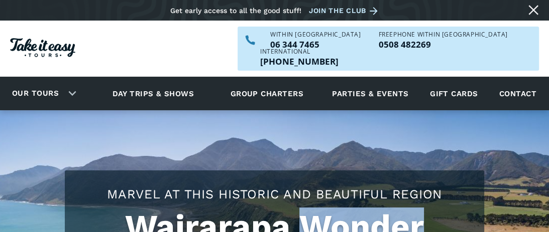 This screenshot has height=232, width=549. Describe the element at coordinates (235, 11) in the screenshot. I see `div: Get early access to all the good stuff!` at that location.